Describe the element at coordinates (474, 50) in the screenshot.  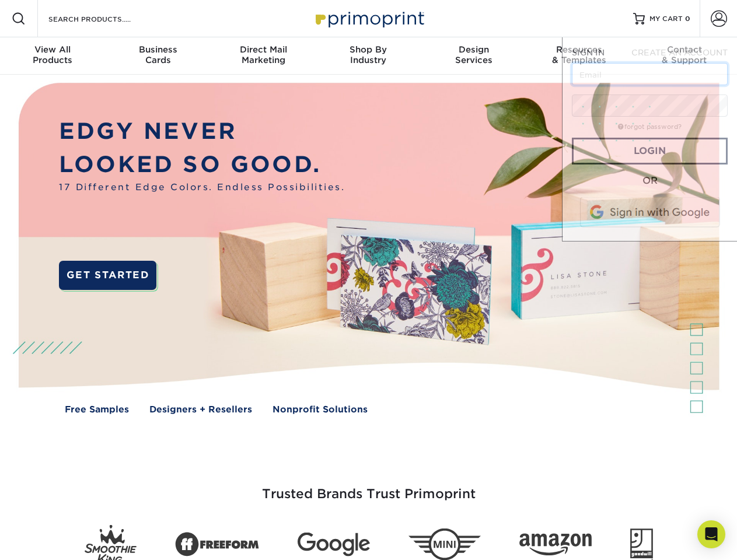
I see `span: Design` at that location.